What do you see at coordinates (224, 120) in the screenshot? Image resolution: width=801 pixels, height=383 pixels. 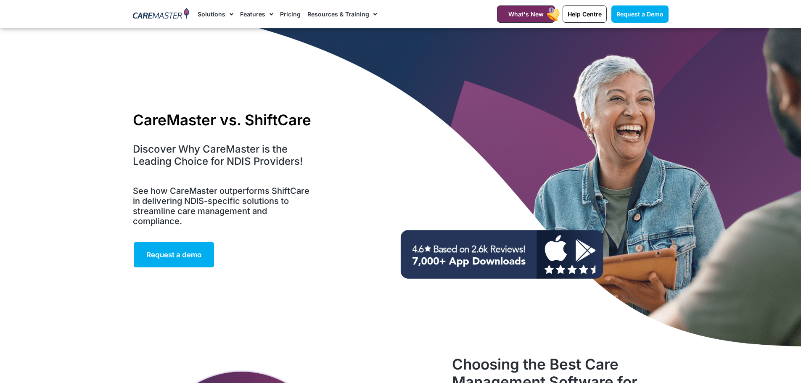 I see `h1: CareMaster vs. ShiftCare` at bounding box center [224, 120].